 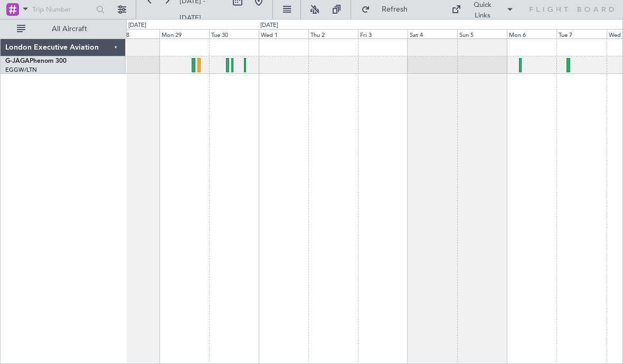 What do you see at coordinates (185, 34) in the screenshot?
I see `div: Mon 29` at bounding box center [185, 34].